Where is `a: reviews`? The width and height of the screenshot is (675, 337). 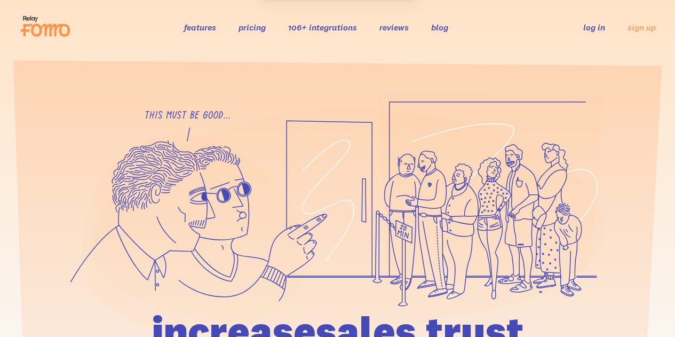 a: reviews is located at coordinates (394, 27).